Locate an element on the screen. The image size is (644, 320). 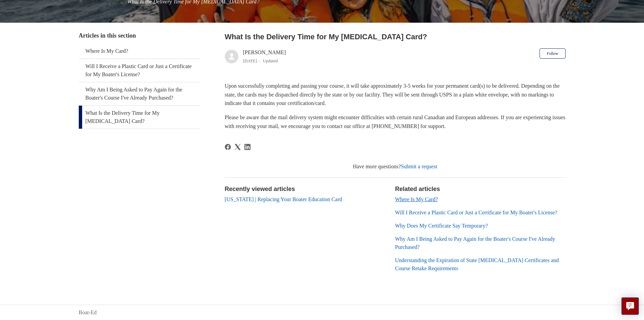
time: 05/09/2024, 13:28 is located at coordinates (250, 61).